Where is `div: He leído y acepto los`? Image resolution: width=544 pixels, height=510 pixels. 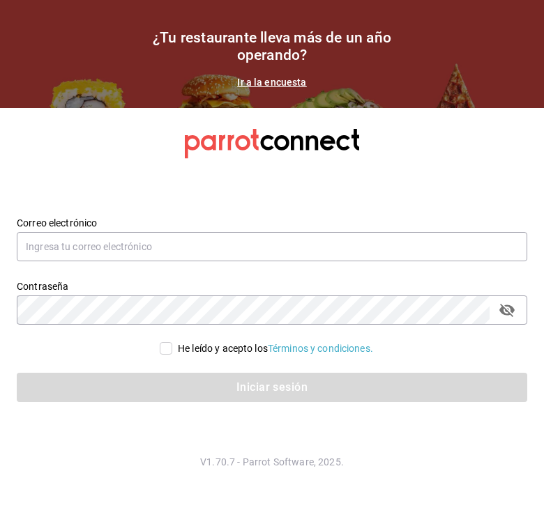 div: He leído y acepto los is located at coordinates (275, 349).